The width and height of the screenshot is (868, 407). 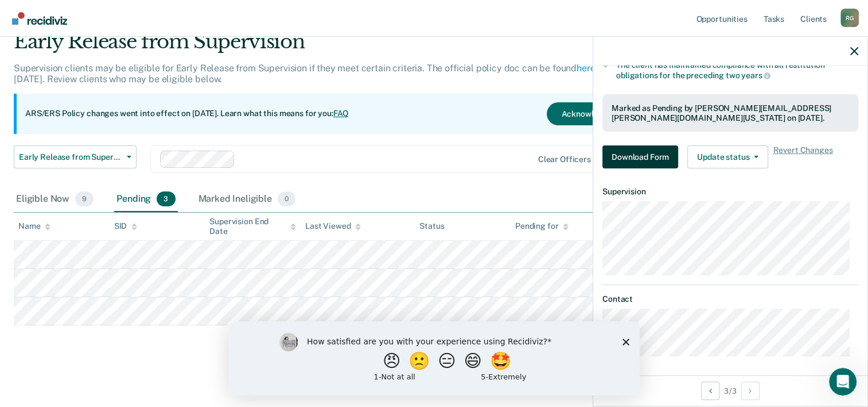 I want to click on span: 0, so click(x=287, y=198).